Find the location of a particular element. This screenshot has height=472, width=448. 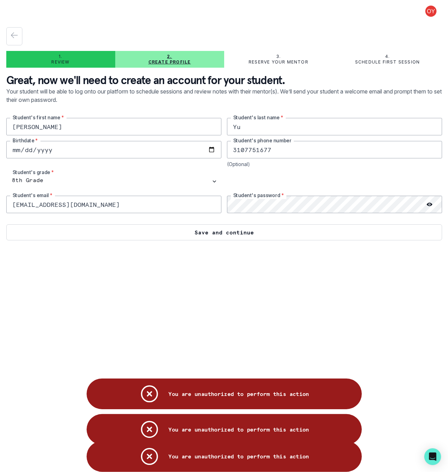

button: Save and continue is located at coordinates (224, 232).